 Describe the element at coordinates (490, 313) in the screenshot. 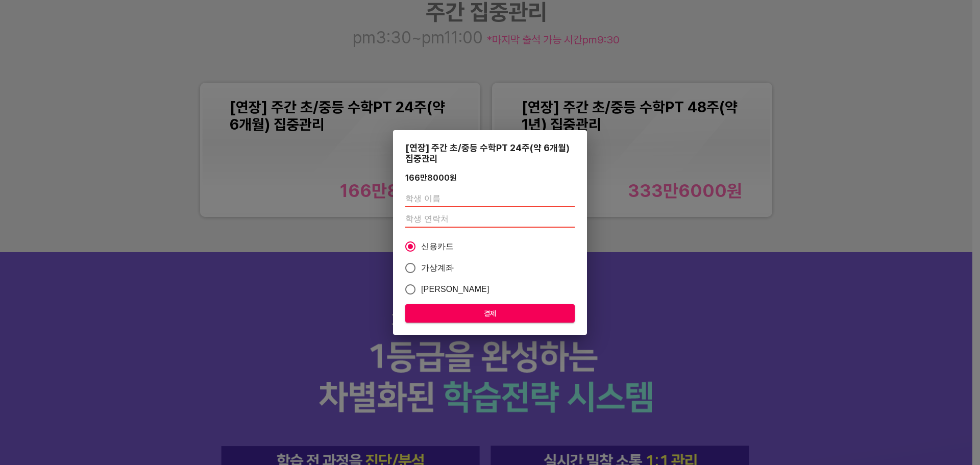

I see `button: 결제` at that location.